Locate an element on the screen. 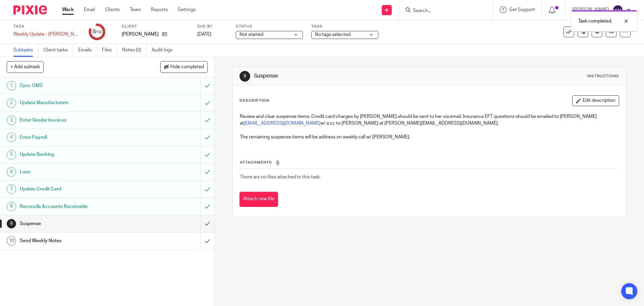 The height and width of the screenshot is (306, 644). a: Clients is located at coordinates (113, 10).